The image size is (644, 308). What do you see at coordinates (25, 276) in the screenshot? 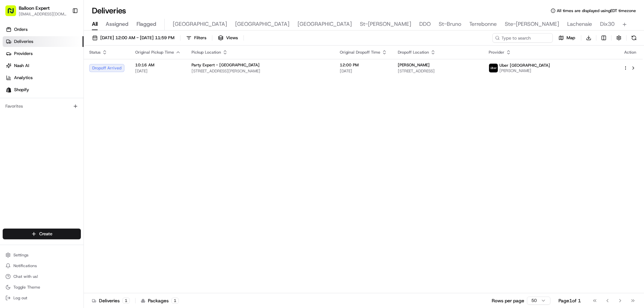
I see `span: Chat with us!` at bounding box center [25, 276].